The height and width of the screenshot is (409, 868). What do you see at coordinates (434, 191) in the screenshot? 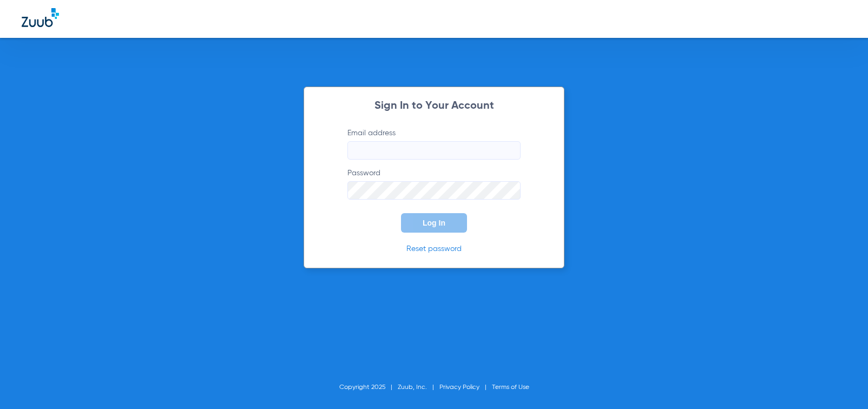
I see `input: Password` at bounding box center [434, 191].